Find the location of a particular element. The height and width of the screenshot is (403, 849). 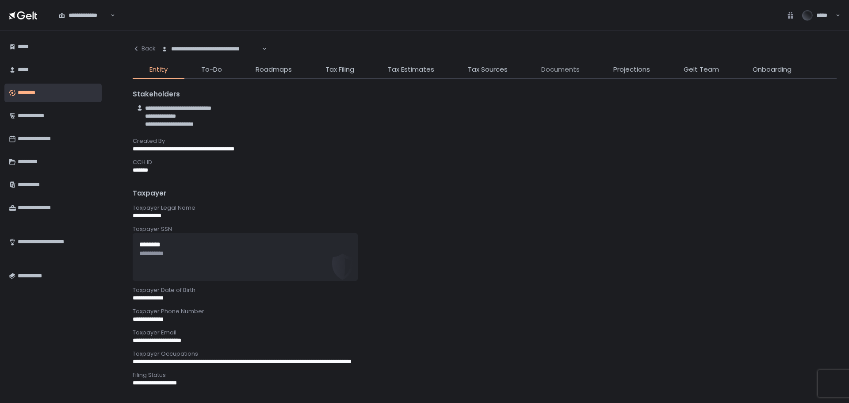

div: Stakeholders is located at coordinates (485, 94).